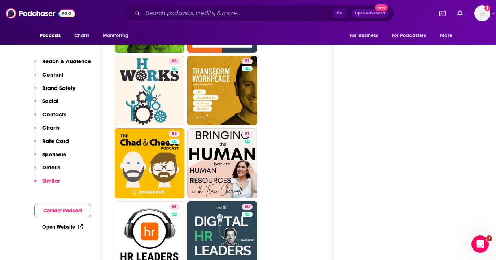 This screenshot has height=260, width=496. Describe the element at coordinates (482, 13) in the screenshot. I see `button: Show profile menu` at that location.